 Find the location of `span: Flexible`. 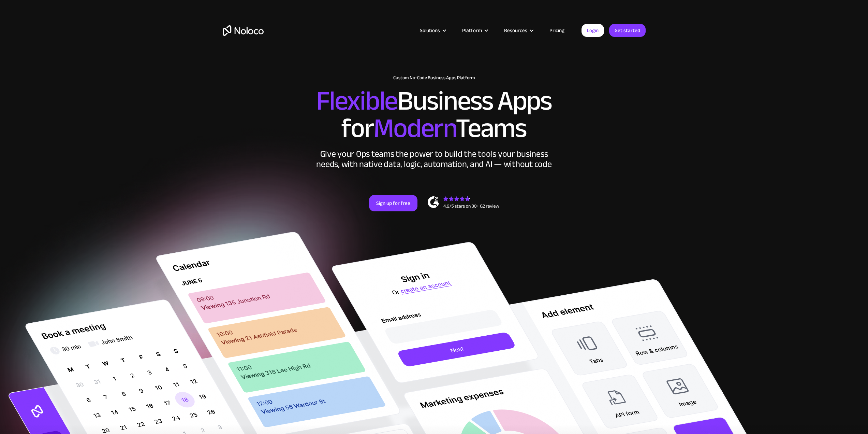

span: Flexible is located at coordinates (357, 100).